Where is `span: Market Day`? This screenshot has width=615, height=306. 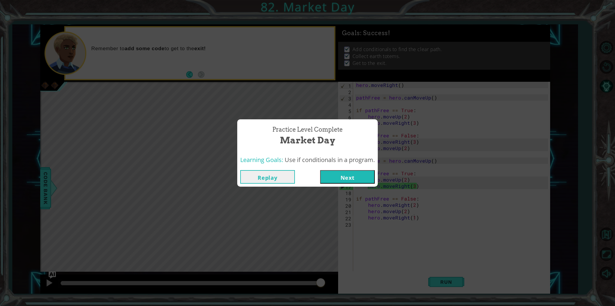
span: Market Day is located at coordinates (308, 140).